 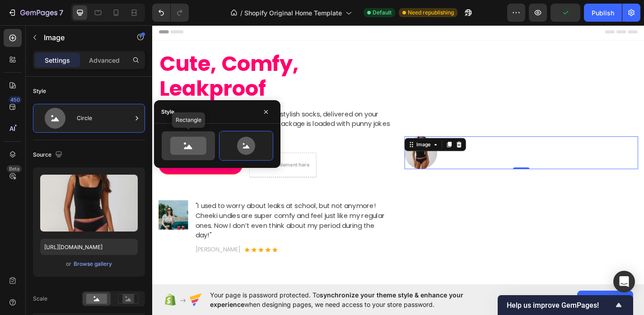 I want to click on div: Publish, so click(x=603, y=12).